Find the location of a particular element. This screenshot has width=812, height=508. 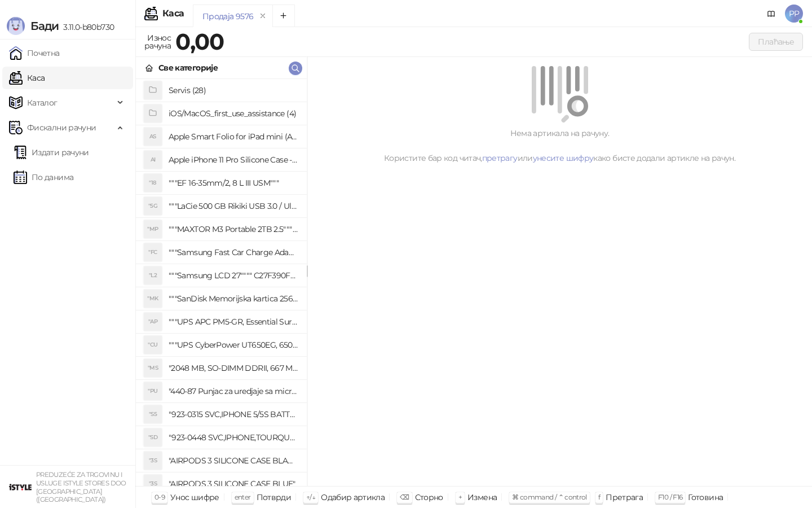

strong: 0,00 is located at coordinates (200, 41).